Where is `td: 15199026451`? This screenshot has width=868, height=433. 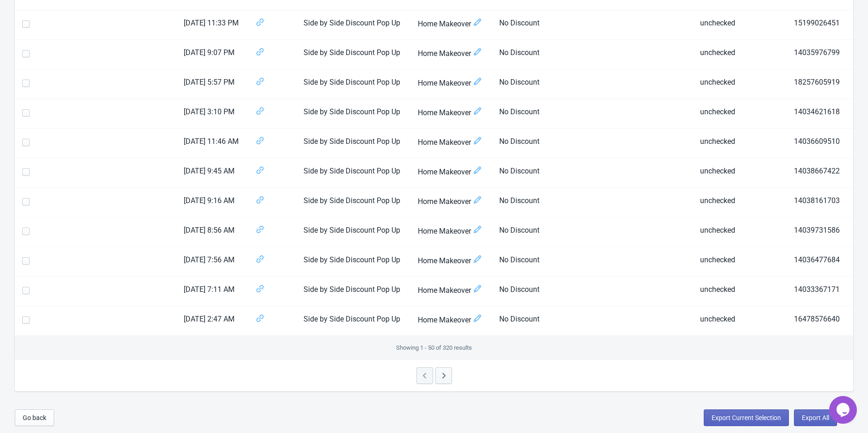 td: 15199026451 is located at coordinates (820, 25).